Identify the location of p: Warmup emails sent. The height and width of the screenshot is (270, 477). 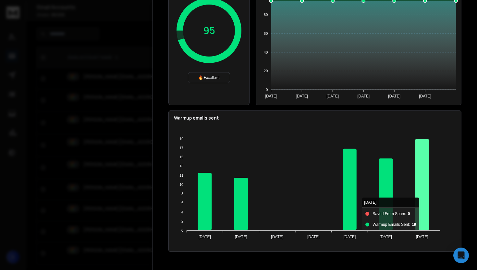
(315, 118).